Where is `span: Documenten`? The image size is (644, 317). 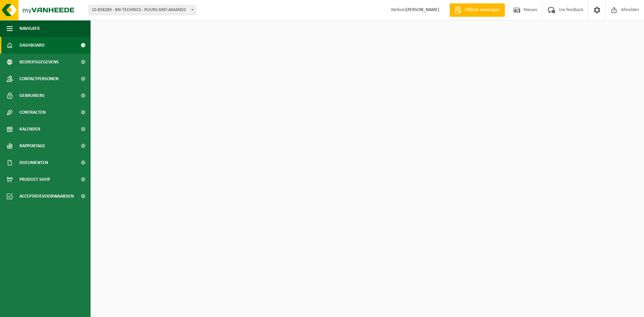
span: Documenten is located at coordinates (33, 163).